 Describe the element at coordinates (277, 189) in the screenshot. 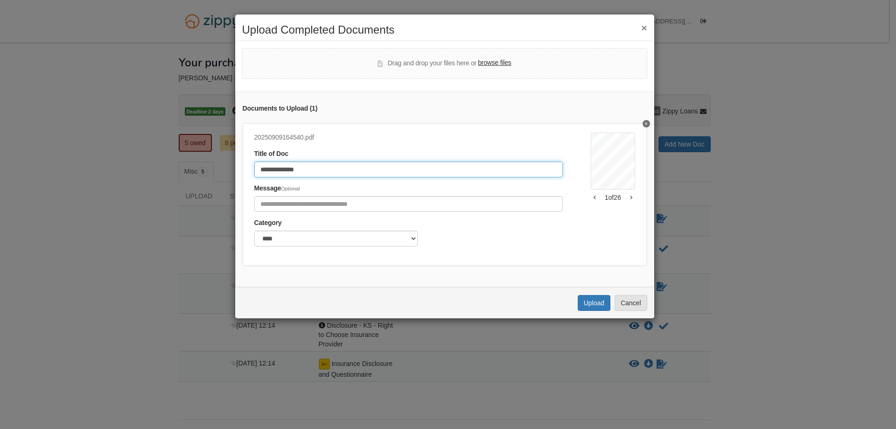

I see `label: Message` at that location.